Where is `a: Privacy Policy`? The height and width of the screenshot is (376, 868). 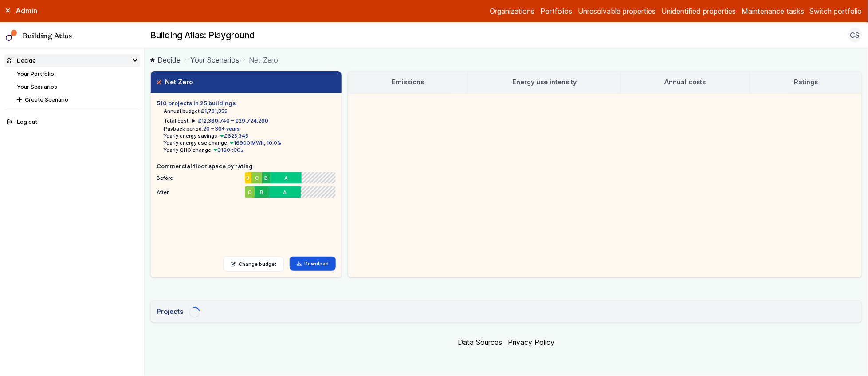
a: Privacy Policy is located at coordinates (531, 342).